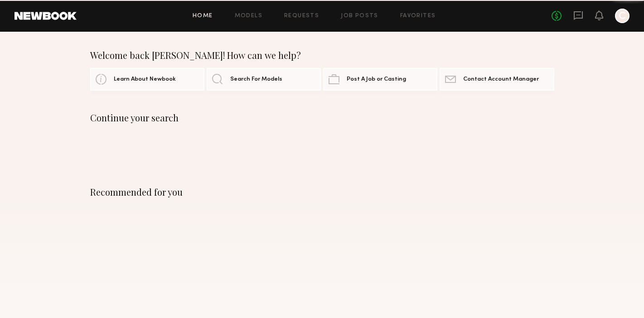 The height and width of the screenshot is (318, 644). What do you see at coordinates (623, 16) in the screenshot?
I see `a: C` at bounding box center [623, 16].